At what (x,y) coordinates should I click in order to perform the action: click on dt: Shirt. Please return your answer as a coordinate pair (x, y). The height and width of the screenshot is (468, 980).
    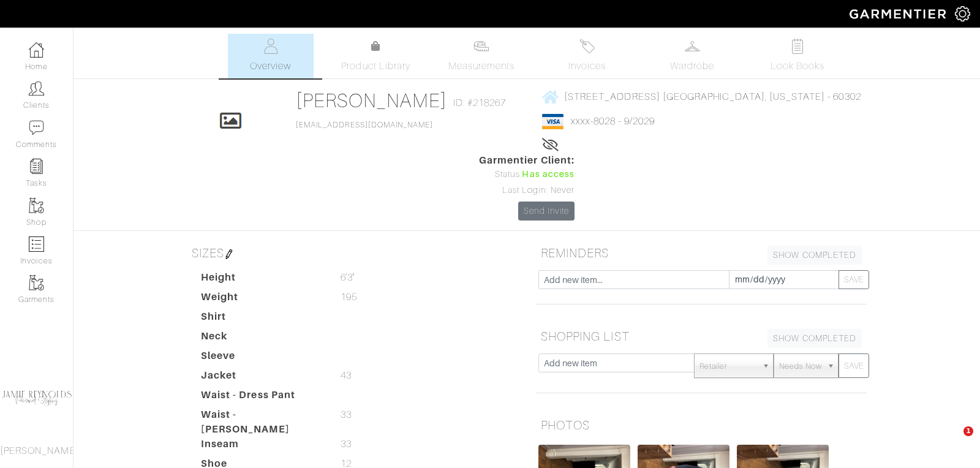
    Looking at the image, I should click on (262, 319).